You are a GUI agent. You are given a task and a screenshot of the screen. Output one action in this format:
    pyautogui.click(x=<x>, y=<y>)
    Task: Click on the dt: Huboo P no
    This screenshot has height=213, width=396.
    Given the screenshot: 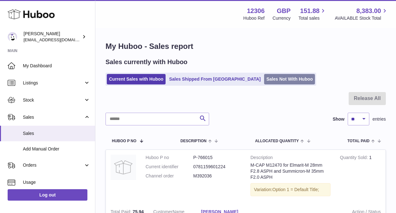 What is the action you would take?
    pyautogui.click(x=169, y=158)
    